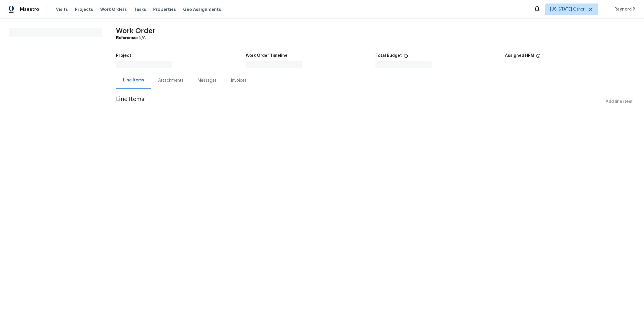  Describe the element at coordinates (134, 80) in the screenshot. I see `div: Line Items` at that location.